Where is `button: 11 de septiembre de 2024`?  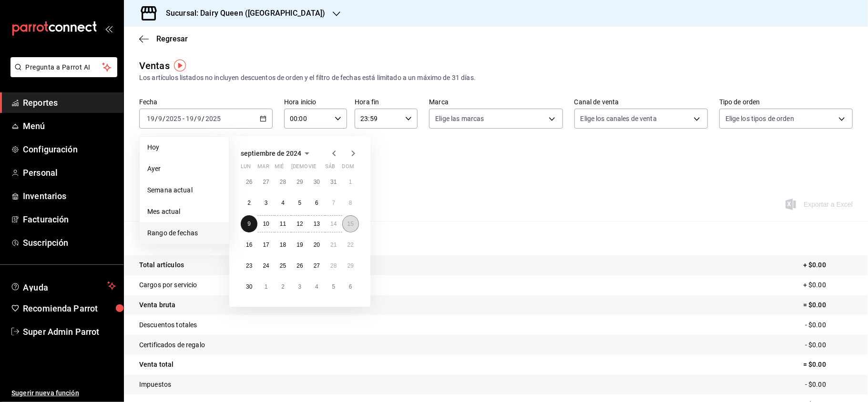
button: 11 de septiembre de 2024 is located at coordinates (283, 224).